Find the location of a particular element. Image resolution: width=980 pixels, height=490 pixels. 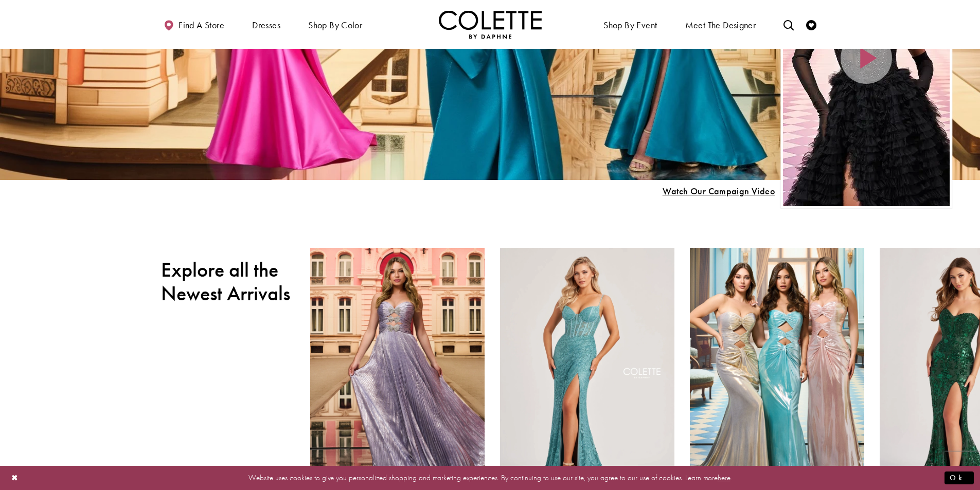

p: Website uses cookies to give you personalized shopping and marketing experiences. By continuing t... is located at coordinates (490, 478).